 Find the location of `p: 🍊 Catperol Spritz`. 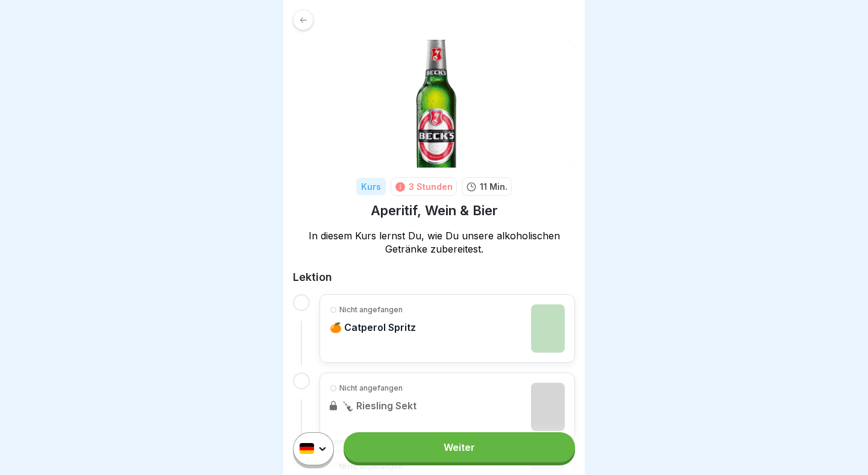

p: 🍊 Catperol Spritz is located at coordinates (373, 327).